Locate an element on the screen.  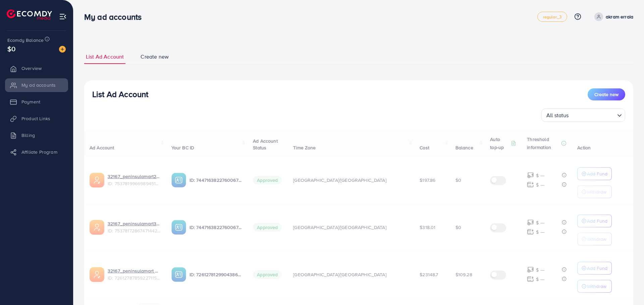
p: akram erraia is located at coordinates (620, 17).